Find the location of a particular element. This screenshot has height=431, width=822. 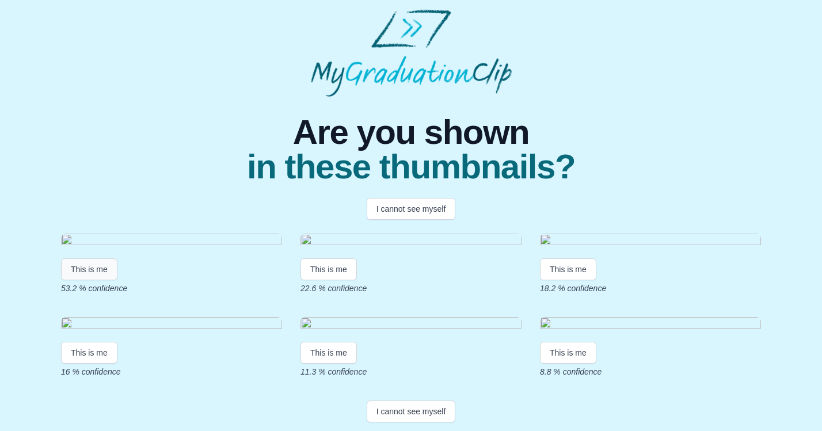

img: 13f4665b7b4d015c568769ecc385011146e30ef2.gif is located at coordinates (651, 325).